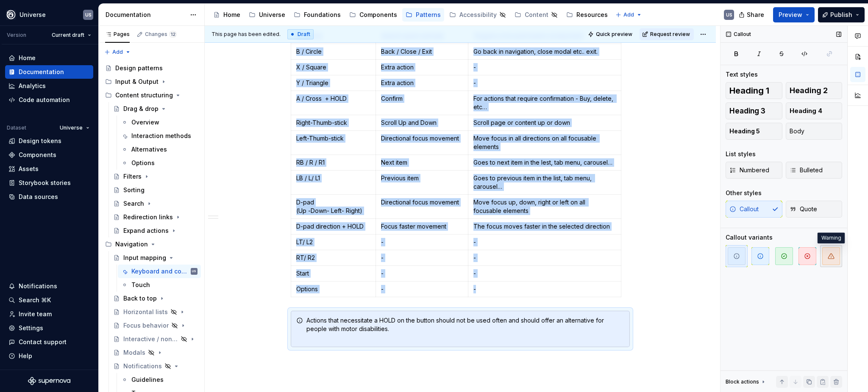 This screenshot has height=392, width=868. Describe the element at coordinates (300, 34) in the screenshot. I see `div: Draft` at that location.